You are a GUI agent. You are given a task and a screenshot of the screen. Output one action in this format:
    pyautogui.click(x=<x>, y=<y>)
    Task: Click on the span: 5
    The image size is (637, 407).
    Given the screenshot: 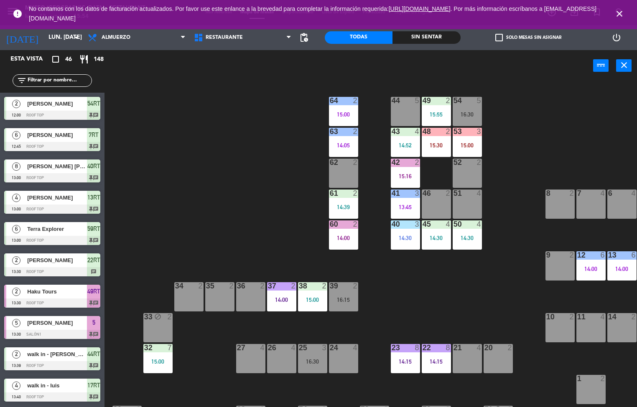 What is the action you would take?
    pyautogui.click(x=16, y=323)
    